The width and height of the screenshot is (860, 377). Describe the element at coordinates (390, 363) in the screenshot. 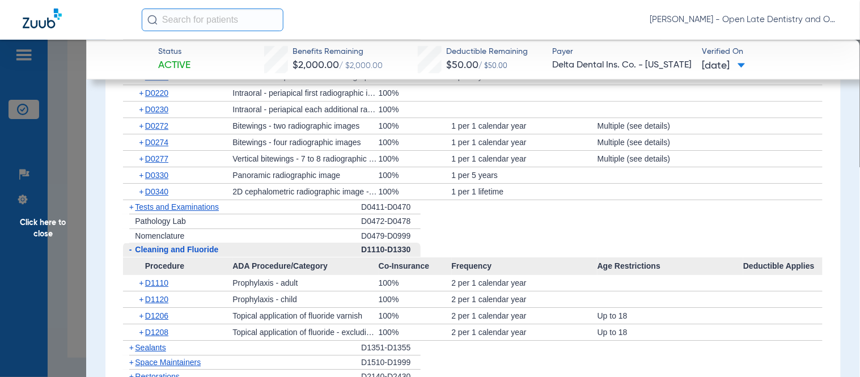

I see `div: D1510-D1999` at that location.